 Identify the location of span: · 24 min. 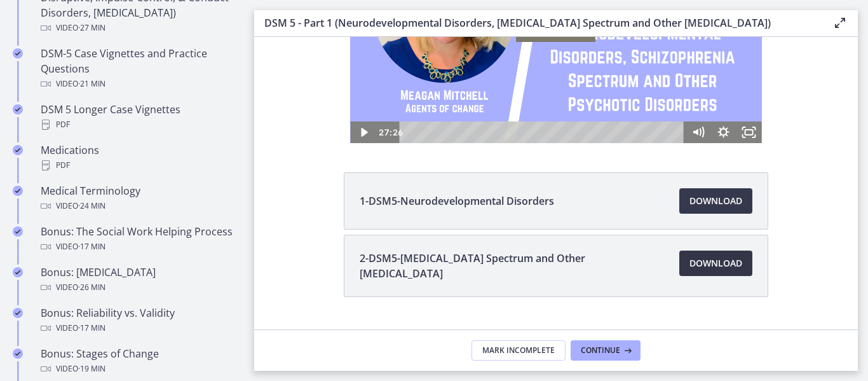
(91, 206).